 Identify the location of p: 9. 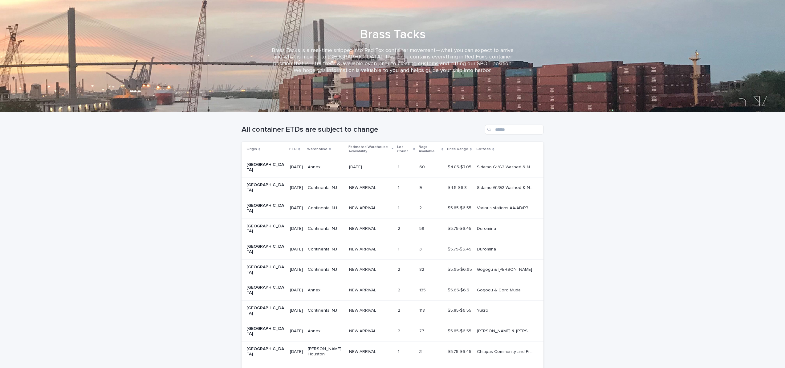
(421, 187).